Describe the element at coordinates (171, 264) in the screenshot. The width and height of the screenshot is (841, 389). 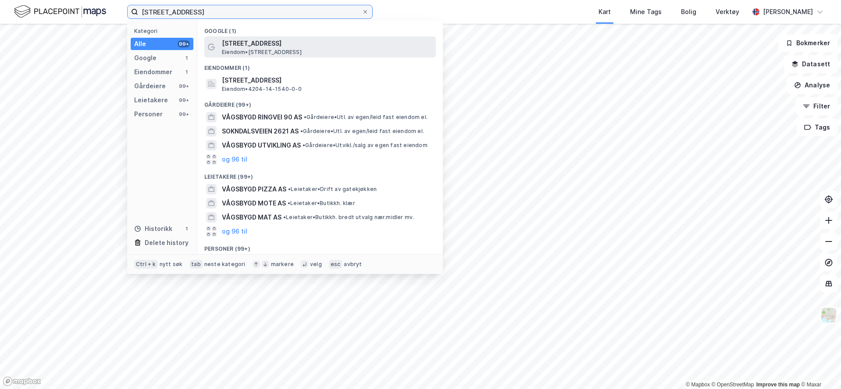
I see `div: nytt søk` at that location.